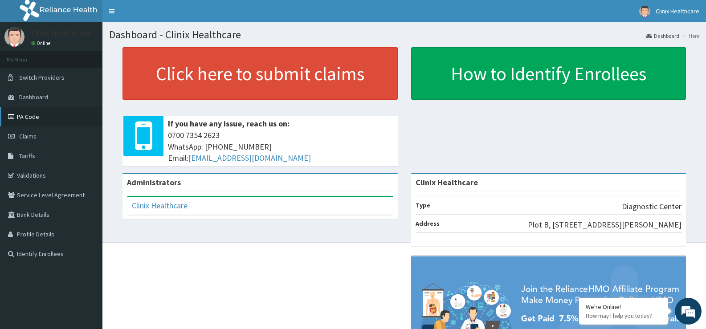  What do you see at coordinates (549, 74) in the screenshot?
I see `a: How to Identify Enrollees` at bounding box center [549, 74].